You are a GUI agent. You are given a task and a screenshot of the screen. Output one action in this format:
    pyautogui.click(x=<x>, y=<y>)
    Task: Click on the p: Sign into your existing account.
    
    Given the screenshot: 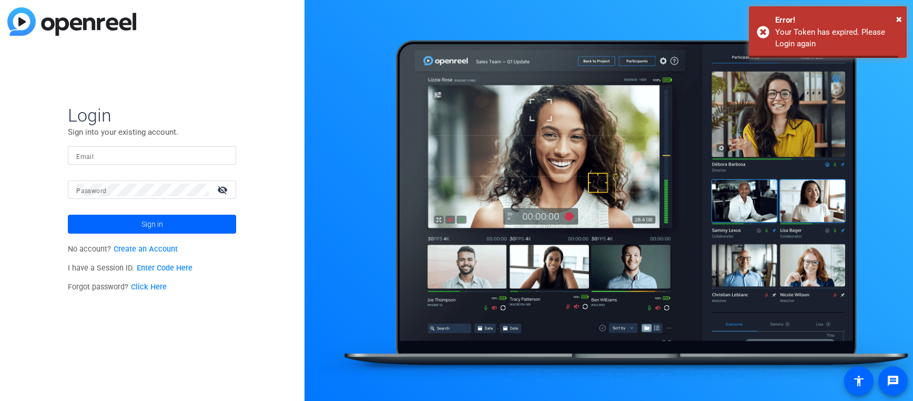 What is the action you would take?
    pyautogui.click(x=152, y=132)
    